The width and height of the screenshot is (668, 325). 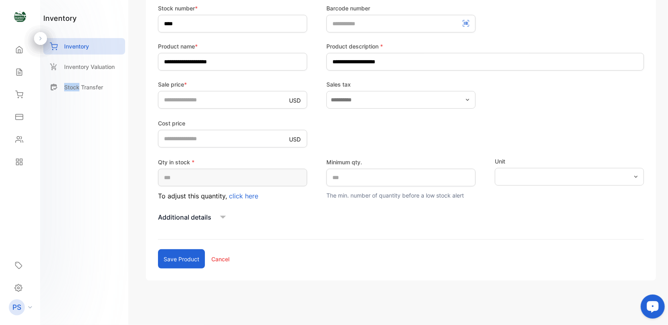 What do you see at coordinates (220, 259) in the screenshot?
I see `p: Cancel` at bounding box center [220, 259].